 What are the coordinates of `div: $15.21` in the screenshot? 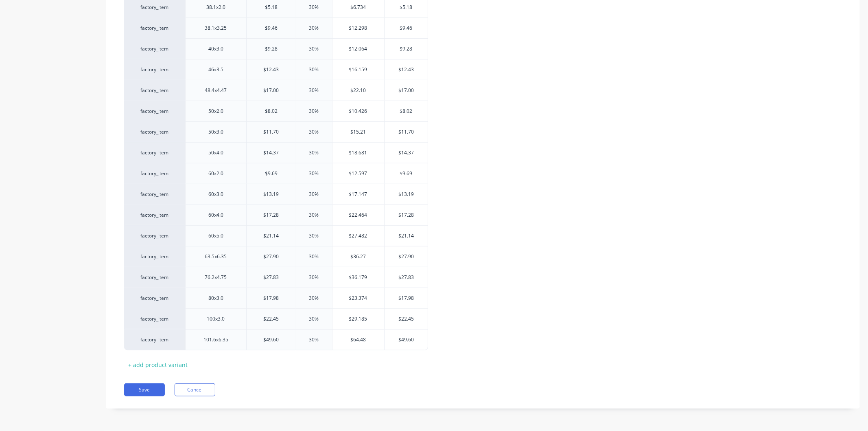 It's located at (358, 132).